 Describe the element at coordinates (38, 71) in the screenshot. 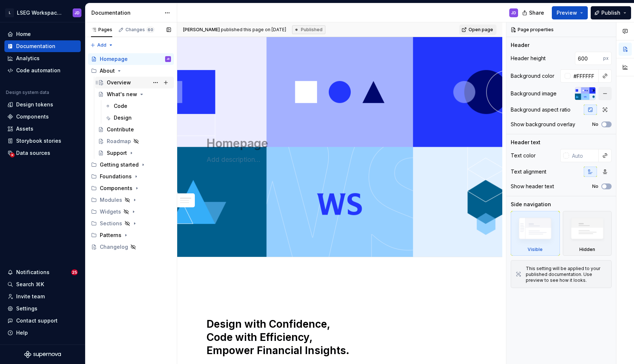

I see `div: Code automation` at that location.